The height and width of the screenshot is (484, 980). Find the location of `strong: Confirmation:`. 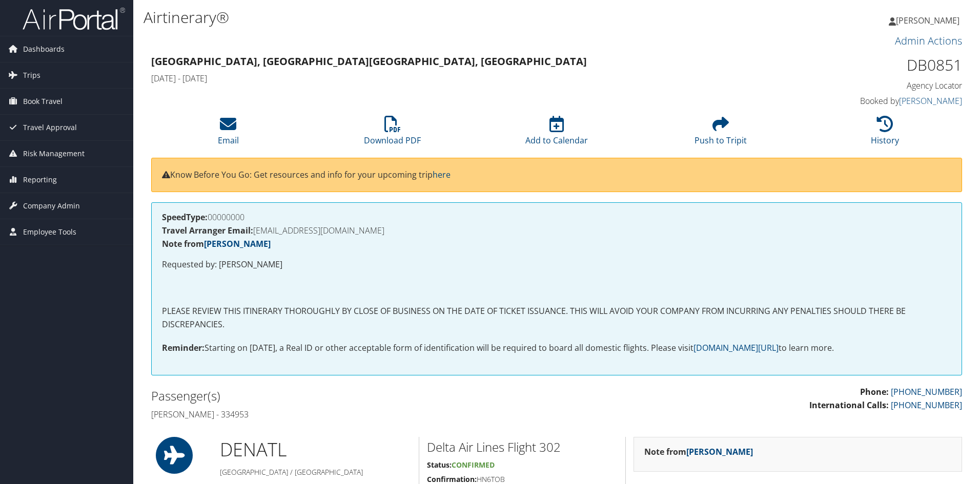

strong: Confirmation: is located at coordinates (452, 479).